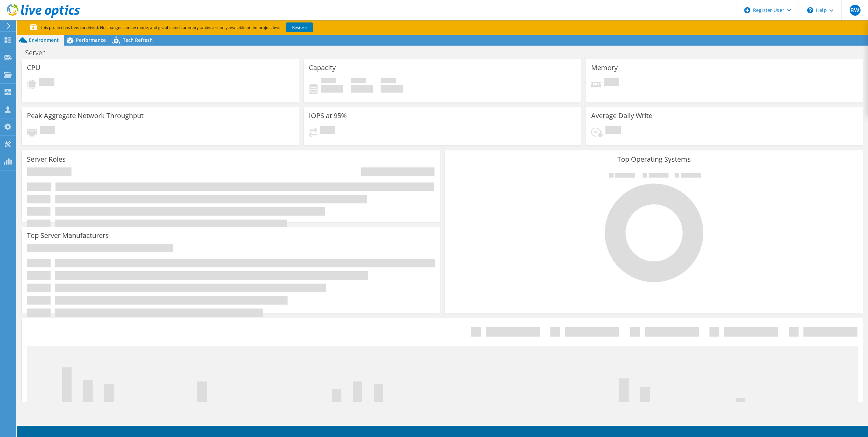  Describe the element at coordinates (329, 82) in the screenshot. I see `span: Used` at that location.